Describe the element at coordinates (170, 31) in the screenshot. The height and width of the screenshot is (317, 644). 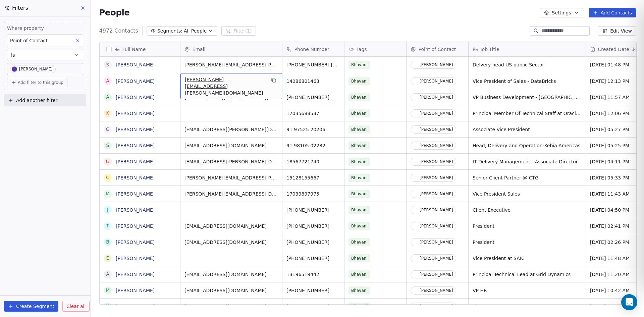
I see `span: Segments:` at that location.